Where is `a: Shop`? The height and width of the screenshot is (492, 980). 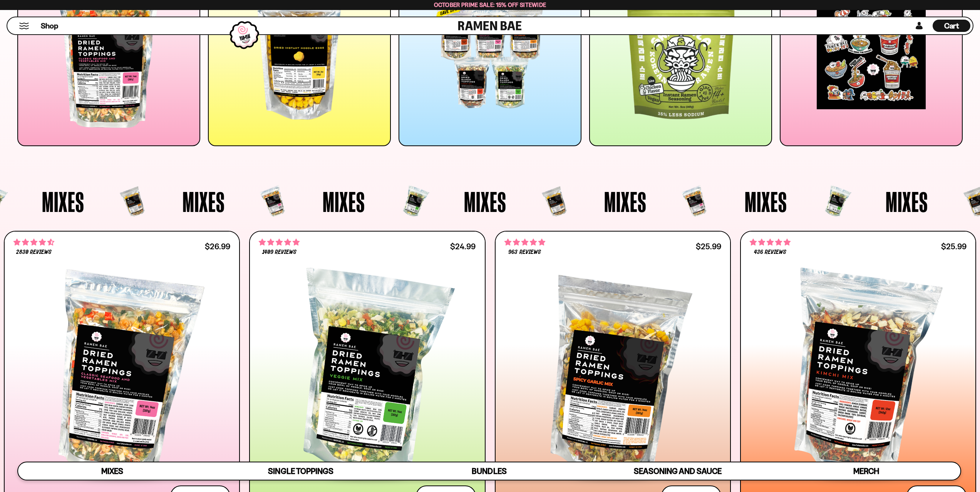 a: Shop is located at coordinates (49, 26).